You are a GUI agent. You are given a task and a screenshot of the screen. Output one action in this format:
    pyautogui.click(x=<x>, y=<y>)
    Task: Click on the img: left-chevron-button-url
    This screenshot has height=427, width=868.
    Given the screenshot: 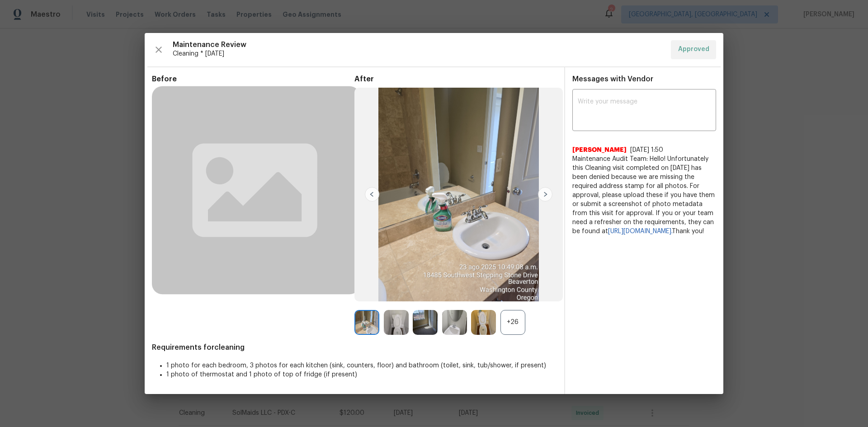 What is the action you would take?
    pyautogui.click(x=372, y=194)
    